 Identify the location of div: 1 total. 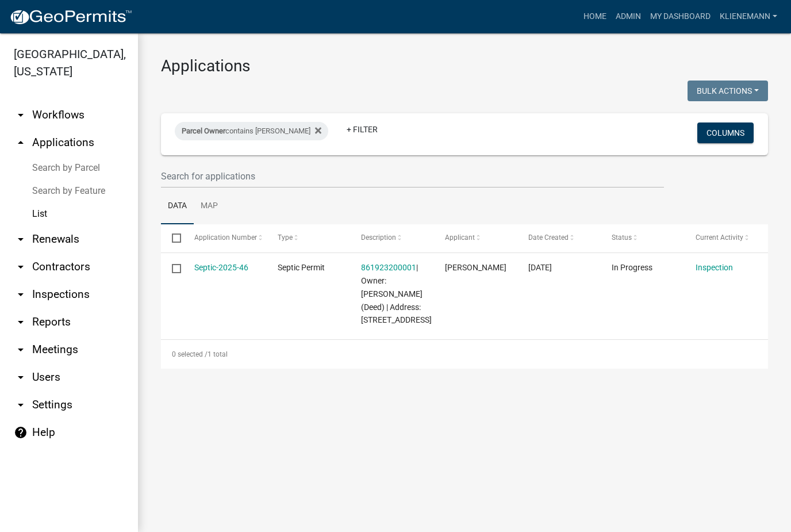
(465, 354).